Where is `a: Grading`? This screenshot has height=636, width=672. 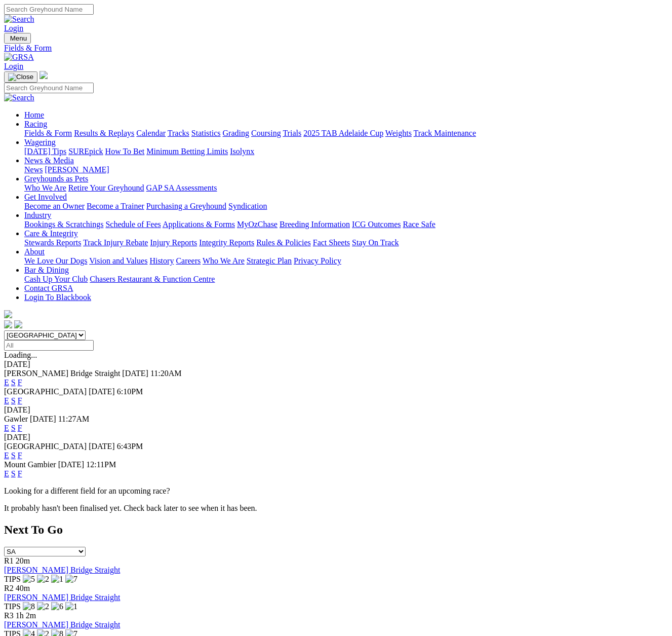 a: Grading is located at coordinates (236, 133).